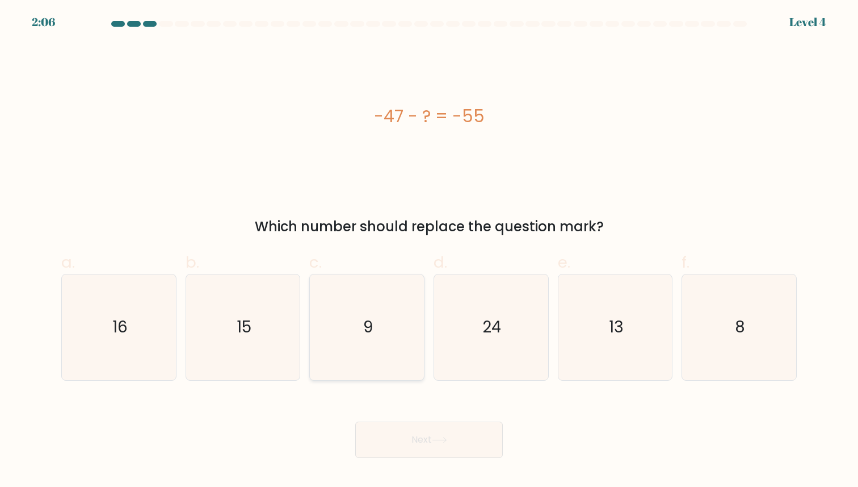 The image size is (858, 487). Describe the element at coordinates (808, 22) in the screenshot. I see `div: Level 4` at that location.